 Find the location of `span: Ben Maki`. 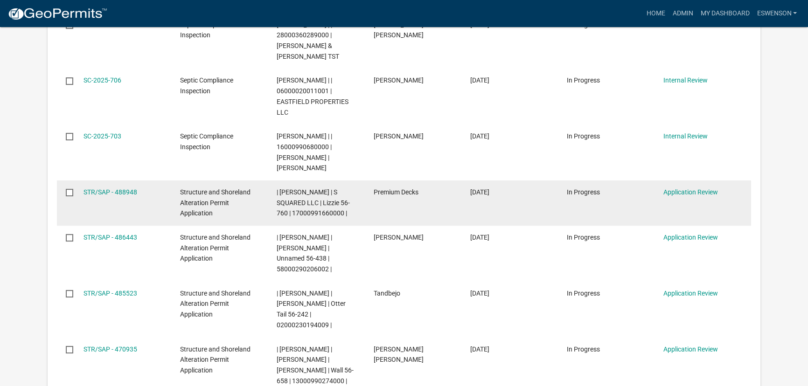

span: Ben Maki is located at coordinates (398, 237).